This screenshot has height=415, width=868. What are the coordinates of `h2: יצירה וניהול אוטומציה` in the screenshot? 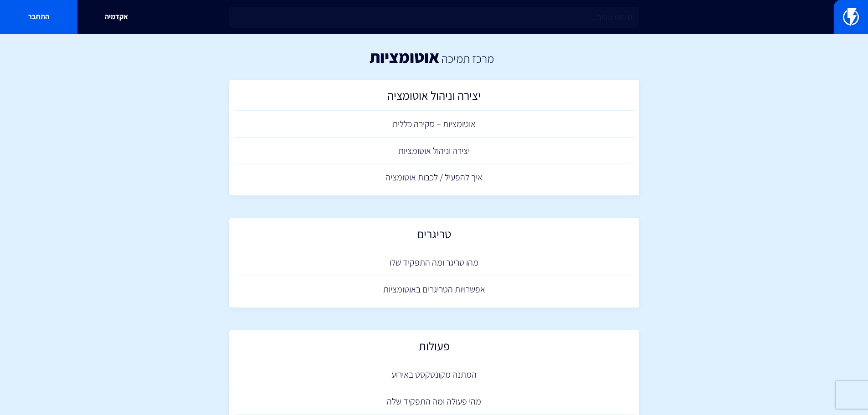 It's located at (434, 98).